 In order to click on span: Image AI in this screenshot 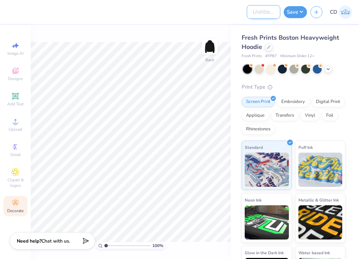, I will do `click(15, 53)`.